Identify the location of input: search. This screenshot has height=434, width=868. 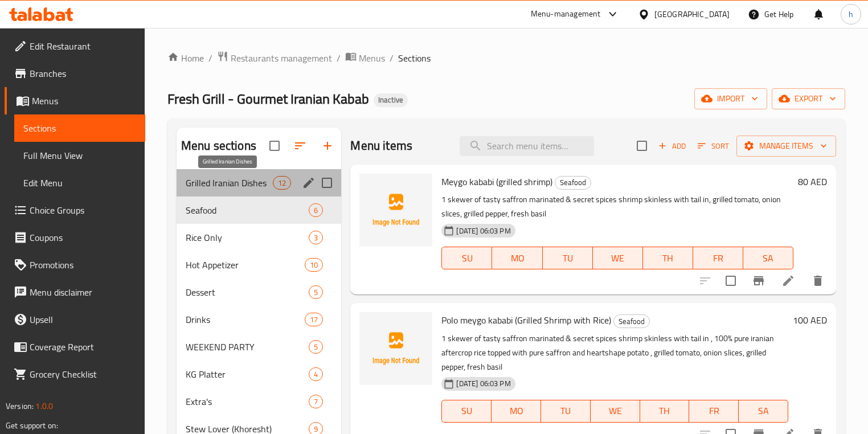
(527, 146).